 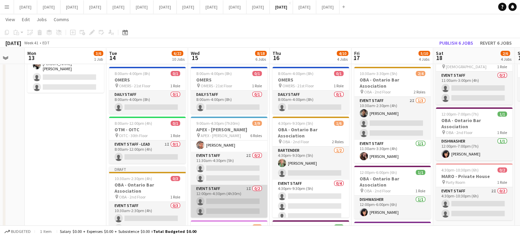 What do you see at coordinates (147, 140) in the screenshot?
I see `app-job-card: 8:00am-12:00pm (4h)0/1OTM - OITC OITC - 30th Floor1 RoleEvent Staff - Lead1I0/18:00am-12:00pm (4h)` at bounding box center [147, 140].